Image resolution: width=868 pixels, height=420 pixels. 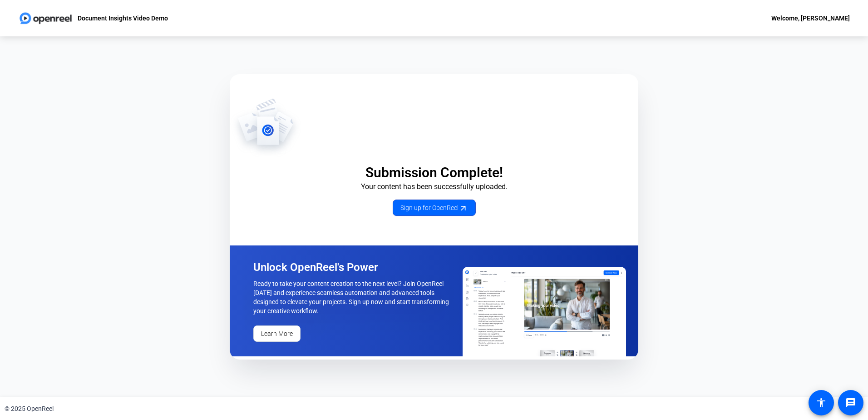 I want to click on mat-icon: accessibility, so click(x=822, y=403).